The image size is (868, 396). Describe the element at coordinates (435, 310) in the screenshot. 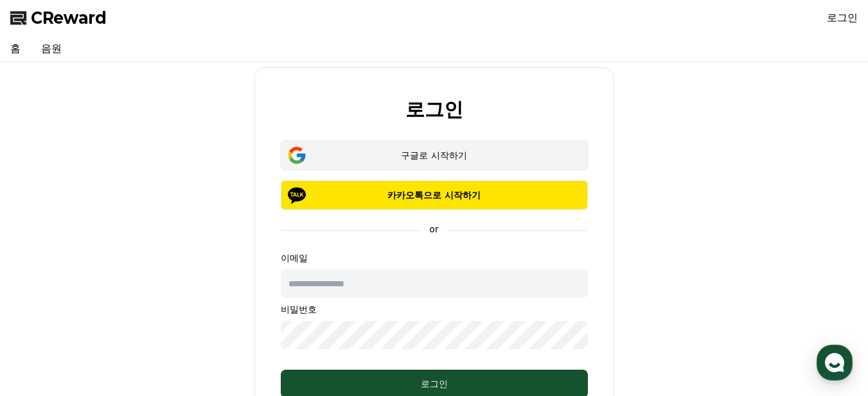

I see `p: 비밀번호` at that location.